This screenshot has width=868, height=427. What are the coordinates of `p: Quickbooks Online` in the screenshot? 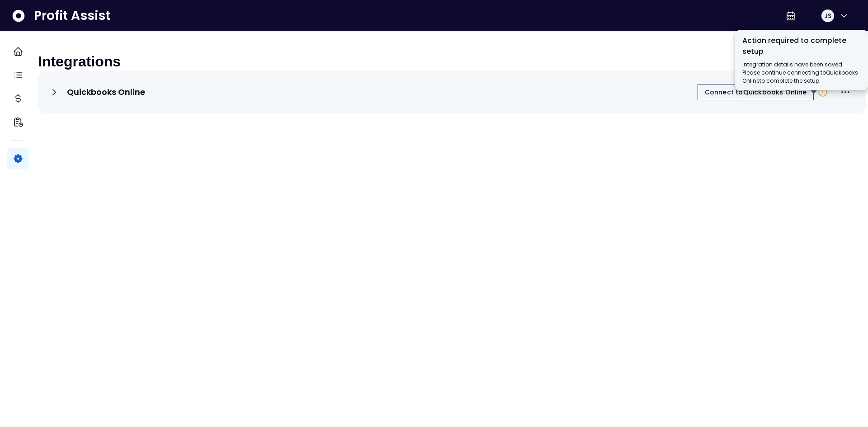 It's located at (106, 93).